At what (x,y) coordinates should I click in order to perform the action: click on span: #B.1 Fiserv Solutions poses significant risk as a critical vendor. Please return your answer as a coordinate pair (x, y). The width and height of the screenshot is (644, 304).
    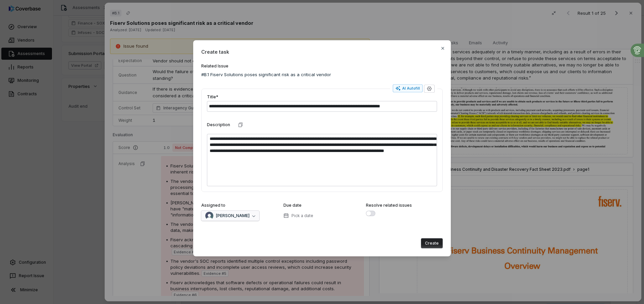
    Looking at the image, I should click on (266, 75).